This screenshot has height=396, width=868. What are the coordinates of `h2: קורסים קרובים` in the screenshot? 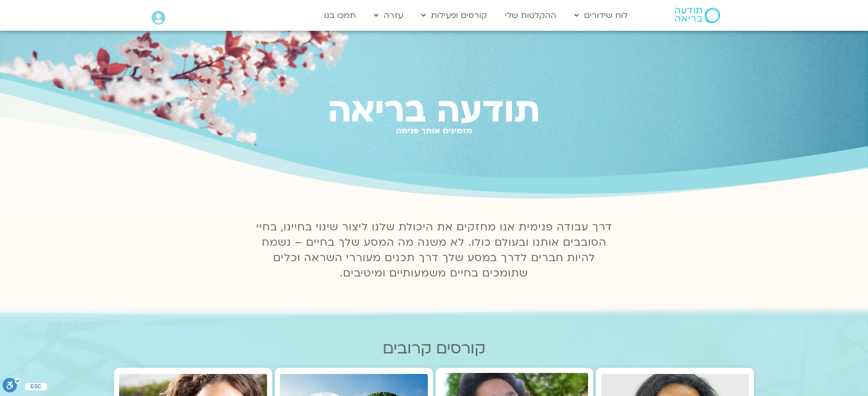 It's located at (434, 349).